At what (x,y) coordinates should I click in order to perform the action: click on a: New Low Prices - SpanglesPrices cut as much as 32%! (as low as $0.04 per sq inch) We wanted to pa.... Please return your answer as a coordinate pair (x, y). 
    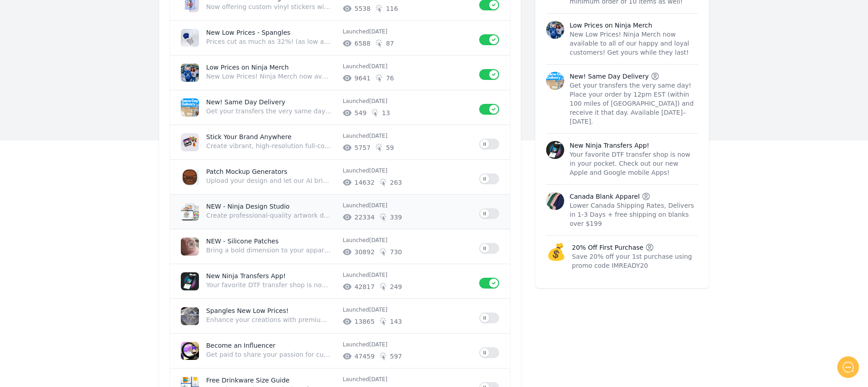
    Looking at the image, I should click on (340, 38).